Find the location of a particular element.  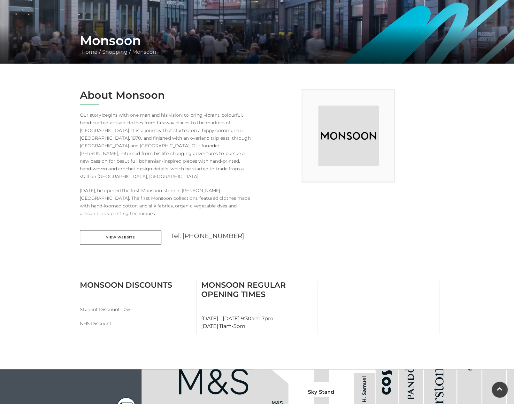

a: Home is located at coordinates (89, 52).